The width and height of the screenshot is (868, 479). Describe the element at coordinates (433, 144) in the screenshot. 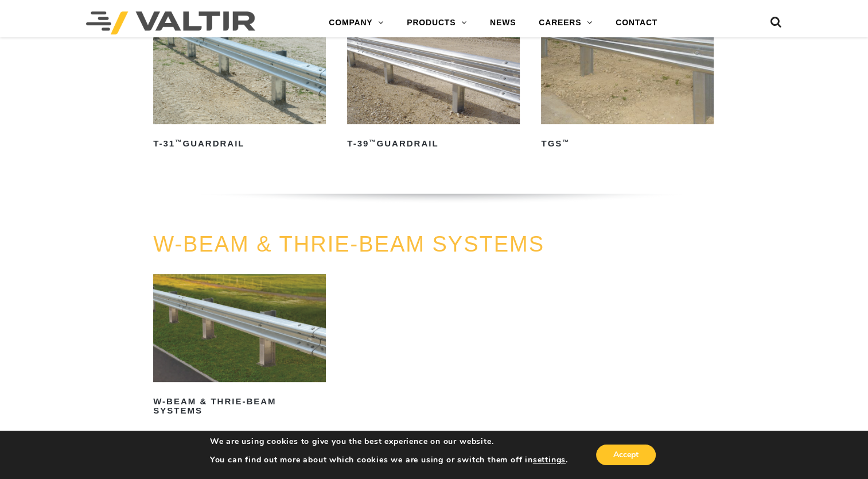

I see `h2: T-39 Guardrail` at that location.